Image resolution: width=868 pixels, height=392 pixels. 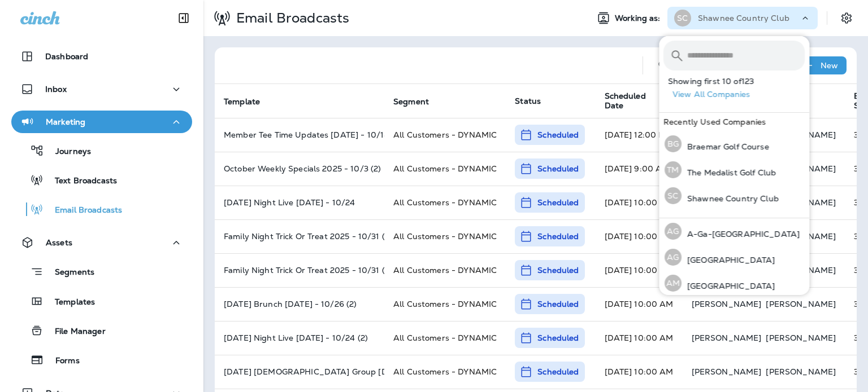 I want to click on p: Assets, so click(x=59, y=243).